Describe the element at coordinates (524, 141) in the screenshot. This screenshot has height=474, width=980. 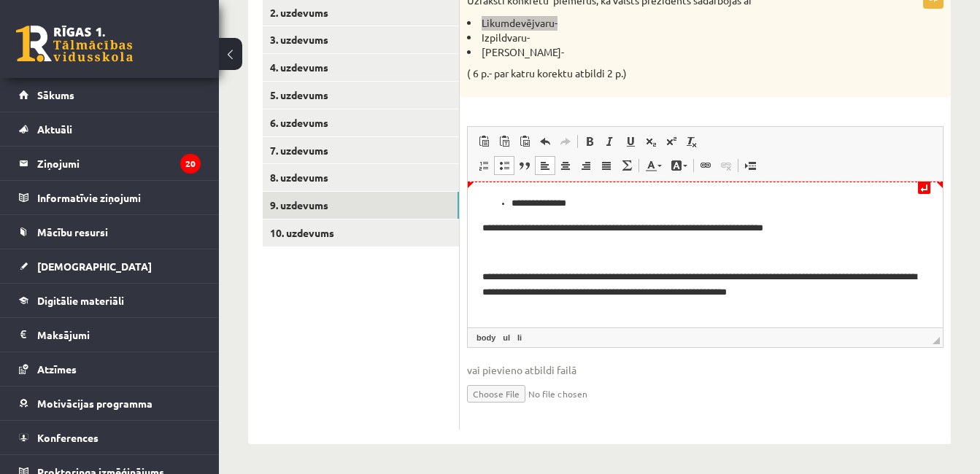
I see `a: Вставить из Word` at that location.